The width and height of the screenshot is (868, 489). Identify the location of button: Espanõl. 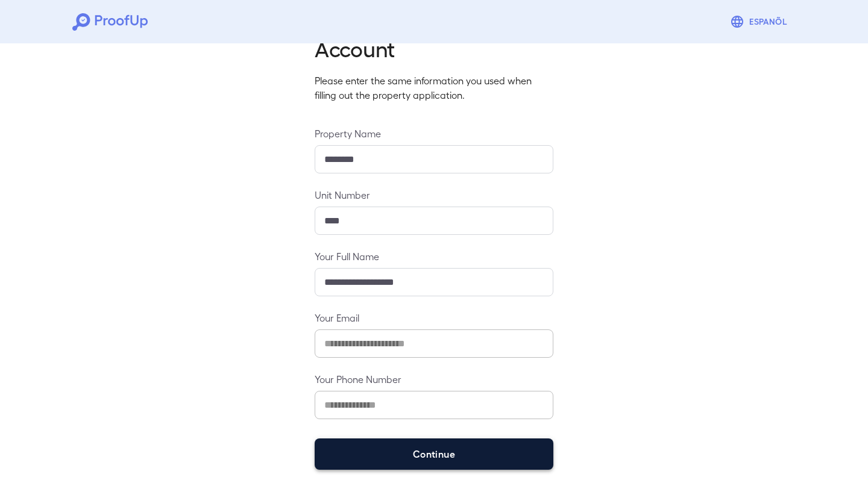
(760, 22).